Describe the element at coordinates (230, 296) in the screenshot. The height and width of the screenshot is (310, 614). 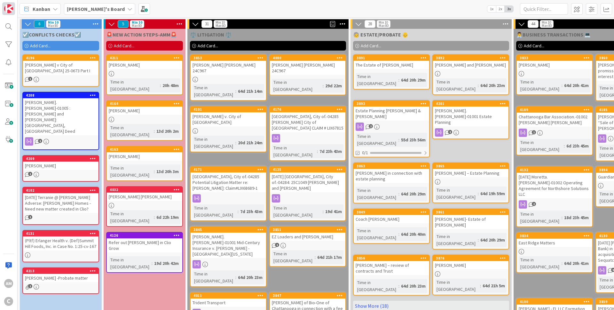
I see `div: 4011` at that location.